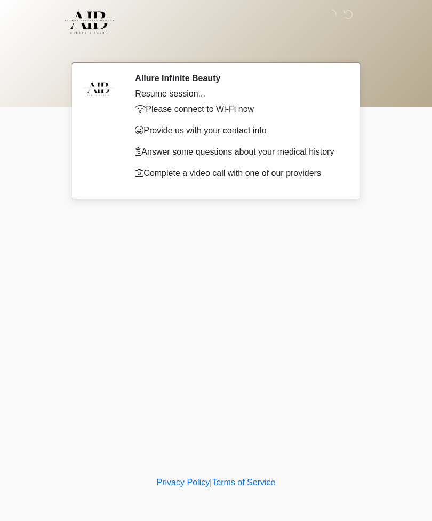  Describe the element at coordinates (99, 89) in the screenshot. I see `img: Agent Avatar` at that location.